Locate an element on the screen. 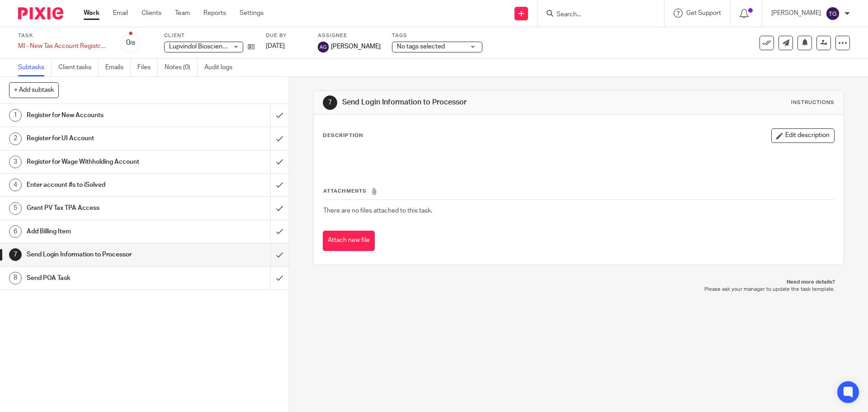  div: 6 is located at coordinates (16, 231).